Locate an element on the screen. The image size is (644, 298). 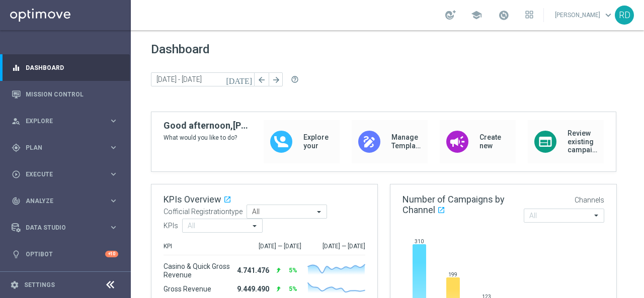
i: gps_fixed is located at coordinates (16, 148).